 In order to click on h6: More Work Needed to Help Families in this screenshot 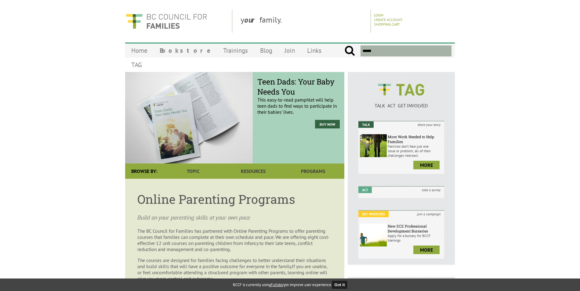, I will do `click(415, 139)`.